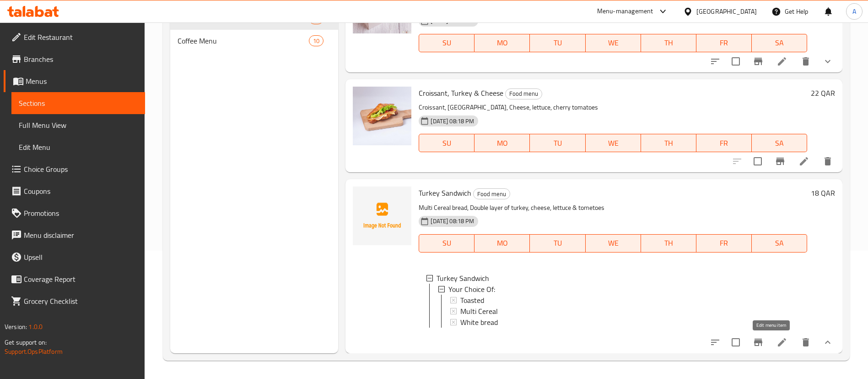  Describe the element at coordinates (15, 327) in the screenshot. I see `span: Version:` at that location.